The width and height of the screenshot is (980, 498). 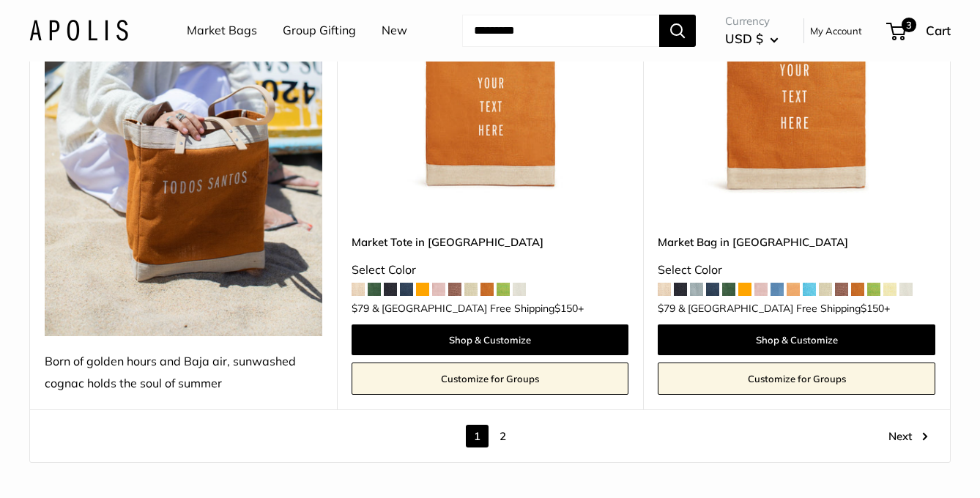 What do you see at coordinates (920, 31) in the screenshot?
I see `a: 3 Cart` at bounding box center [920, 31].